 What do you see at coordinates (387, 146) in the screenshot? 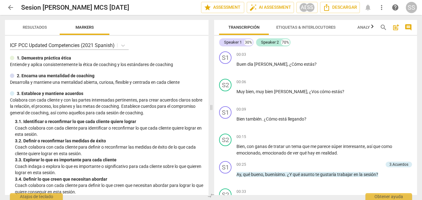
I see `span: como` at bounding box center [387, 146].